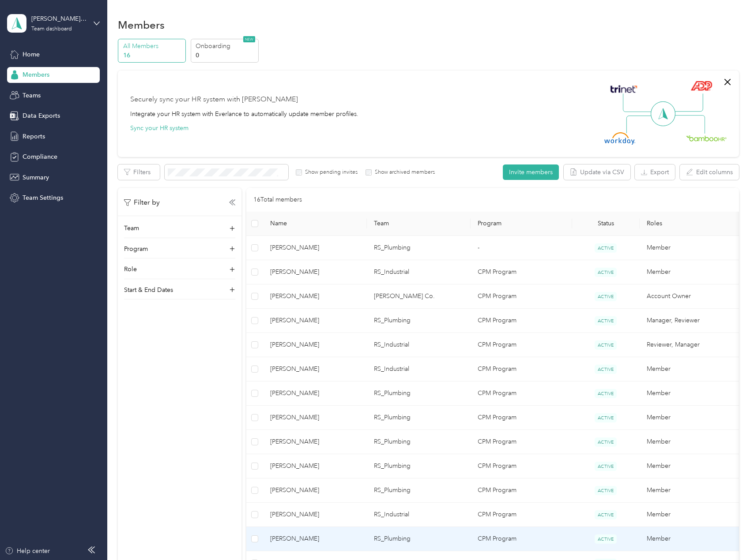 Image resolution: width=754 pixels, height=560 pixels. Describe the element at coordinates (692, 345) in the screenshot. I see `td: Reviewer, Manager` at that location.